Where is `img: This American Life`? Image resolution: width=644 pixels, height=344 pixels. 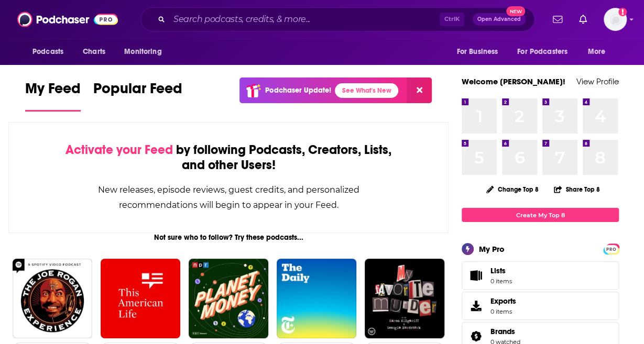
img: This American Life is located at coordinates (140, 298).